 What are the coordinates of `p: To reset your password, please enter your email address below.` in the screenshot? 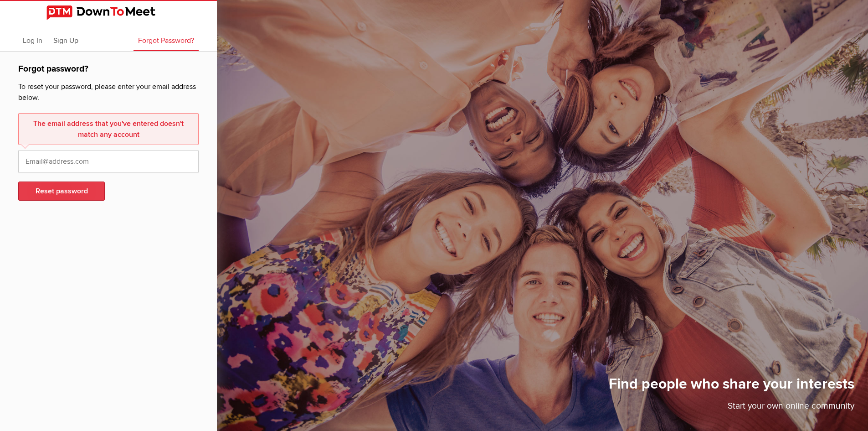 It's located at (109, 94).